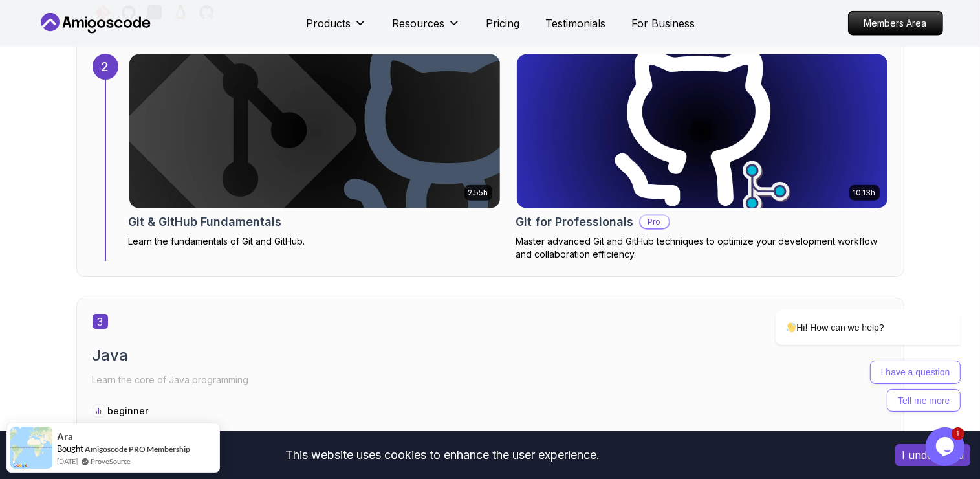 The image size is (980, 479). What do you see at coordinates (315, 241) in the screenshot?
I see `p: Learn the fundamentals of Git and GitHub.` at bounding box center [315, 241].